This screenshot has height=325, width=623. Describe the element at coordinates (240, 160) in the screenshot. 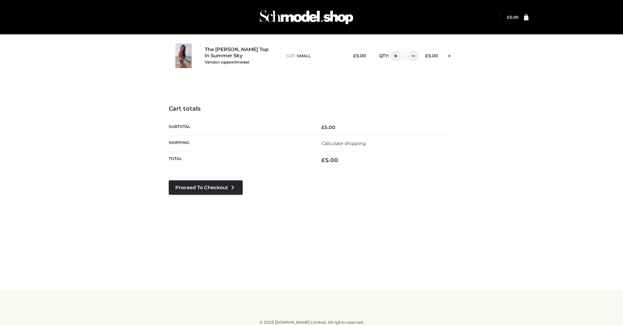

I see `th: Total` at that location.